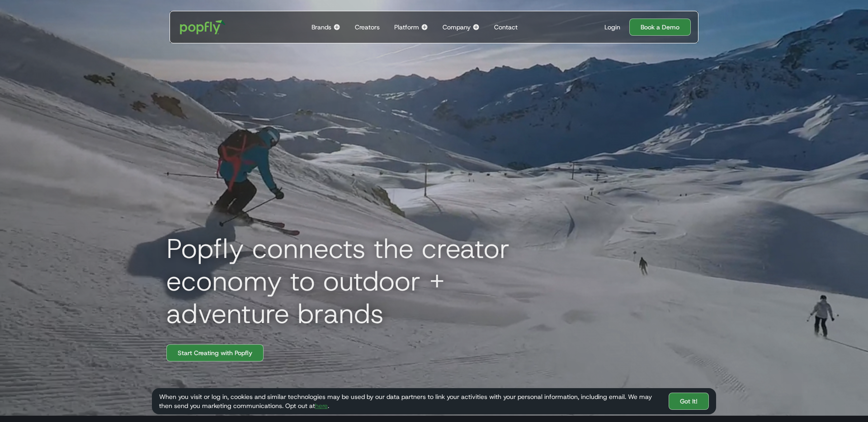  Describe the element at coordinates (506, 27) in the screenshot. I see `a: Contact` at that location.